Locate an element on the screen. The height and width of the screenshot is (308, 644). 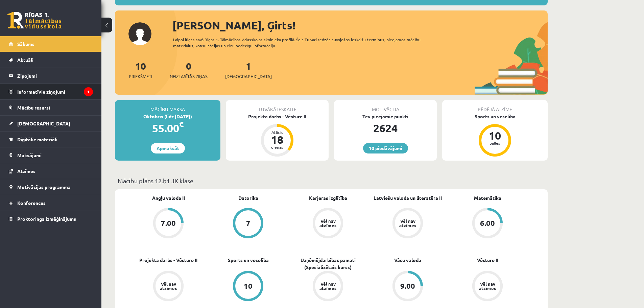
a: Vācu valoda is located at coordinates (408, 260).